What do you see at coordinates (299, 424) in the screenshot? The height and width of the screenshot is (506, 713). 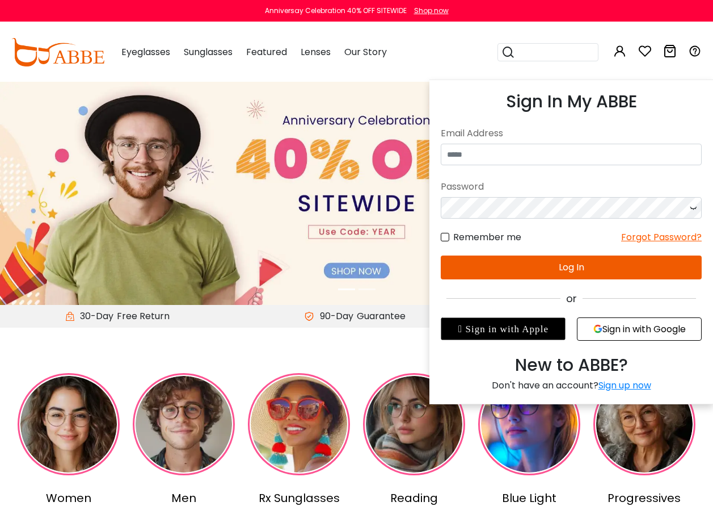 I see `img: Rx Sunglasses` at bounding box center [299, 424].